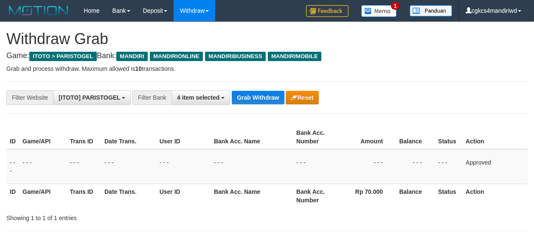  Describe the element at coordinates (379, 11) in the screenshot. I see `img: Button%20Memo.svg` at that location.